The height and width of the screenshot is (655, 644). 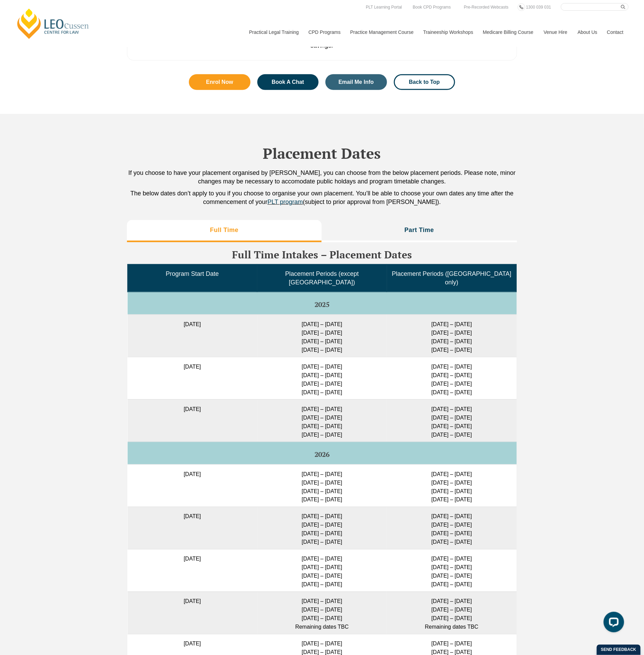 What do you see at coordinates (538, 7) in the screenshot?
I see `span: 1300 039 031` at bounding box center [538, 7].